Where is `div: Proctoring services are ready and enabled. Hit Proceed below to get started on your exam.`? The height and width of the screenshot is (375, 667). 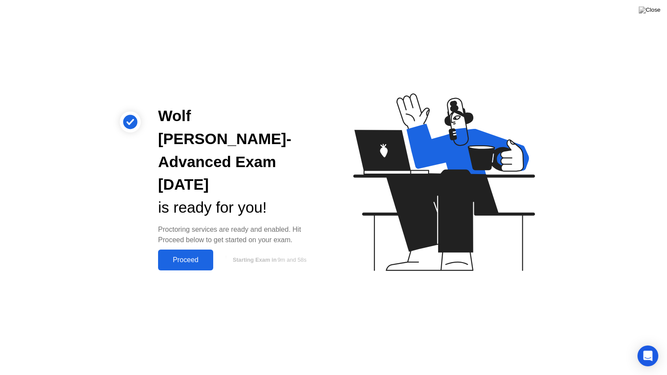 div: Proctoring services are ready and enabled. Hit Proceed below to get started on your exam. is located at coordinates (239, 235).